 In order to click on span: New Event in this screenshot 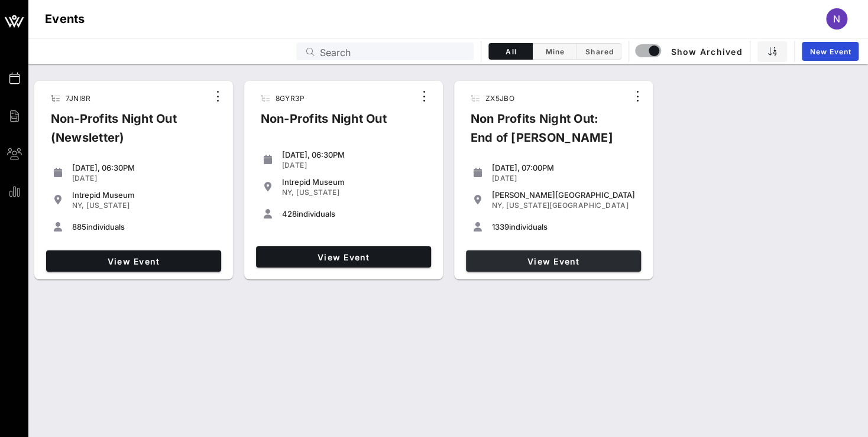, I will do `click(830, 51)`.